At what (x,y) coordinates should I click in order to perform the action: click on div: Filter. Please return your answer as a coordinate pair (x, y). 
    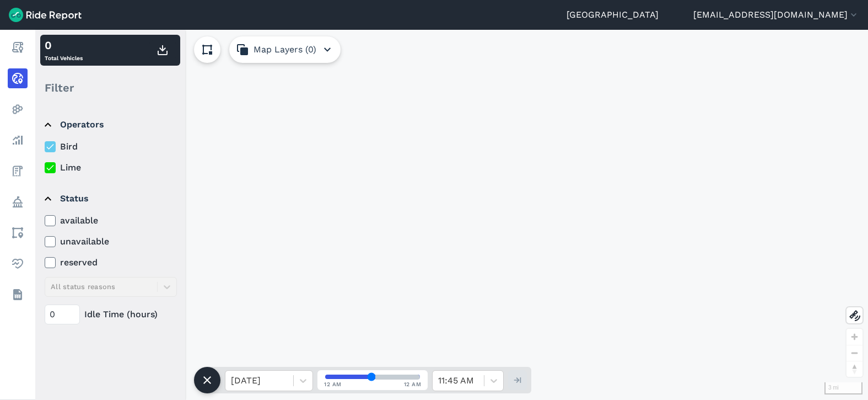
    Looking at the image, I should click on (110, 88).